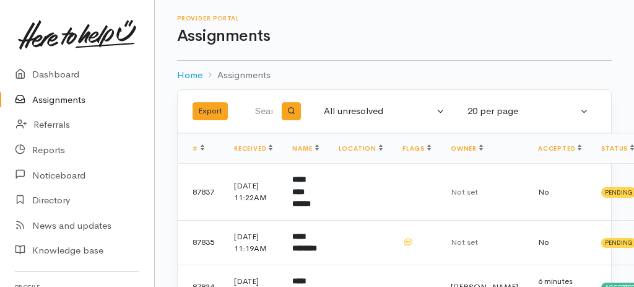  What do you see at coordinates (210, 111) in the screenshot?
I see `button: Export` at bounding box center [210, 111].